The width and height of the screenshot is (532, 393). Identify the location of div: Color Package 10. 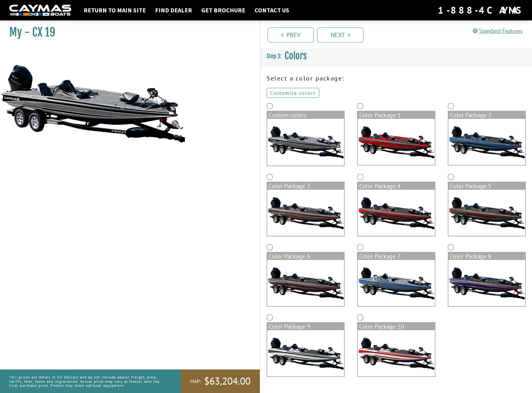
(396, 326).